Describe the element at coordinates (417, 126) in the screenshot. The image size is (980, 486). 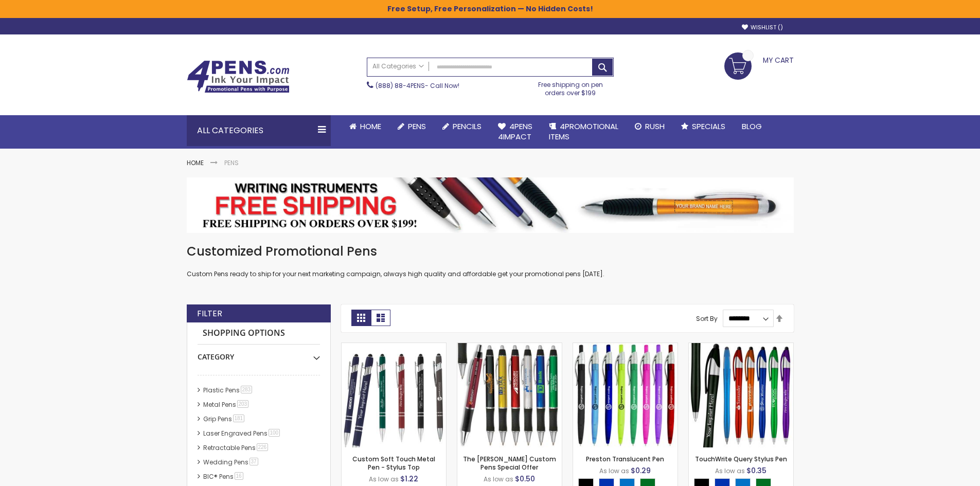
I see `span: Pens` at that location.